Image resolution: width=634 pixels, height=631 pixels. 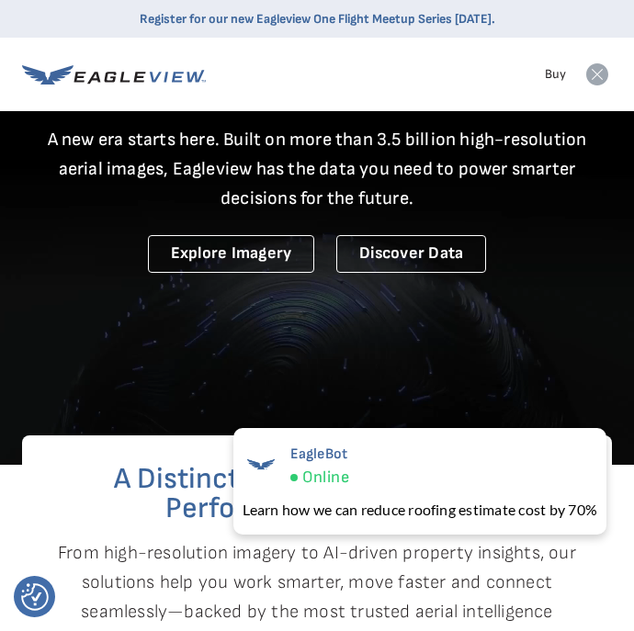 What do you see at coordinates (420, 510) in the screenshot?
I see `div: Learn how we can reduce roofing estimate cost by 70%` at bounding box center [420, 510].